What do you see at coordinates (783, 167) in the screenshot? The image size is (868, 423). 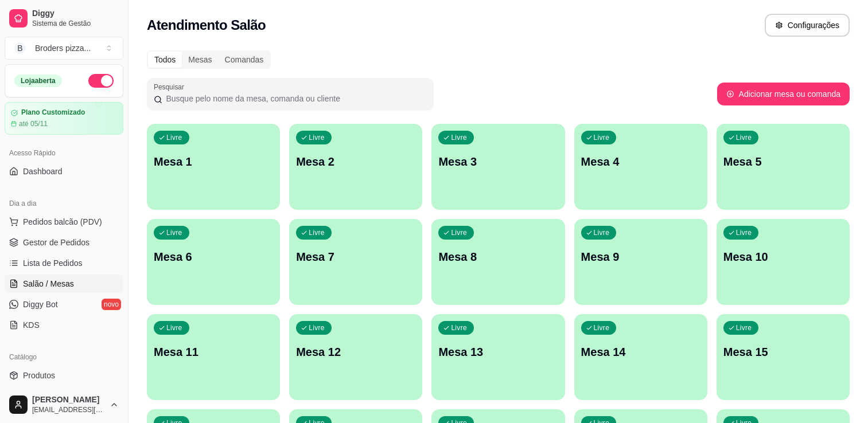 I see `button: LivreMesa 5` at bounding box center [783, 167].